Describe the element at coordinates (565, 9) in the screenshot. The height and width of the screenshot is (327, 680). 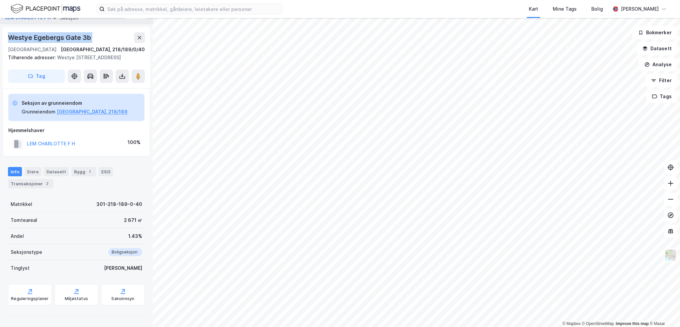
I see `div: Mine Tags` at that location.